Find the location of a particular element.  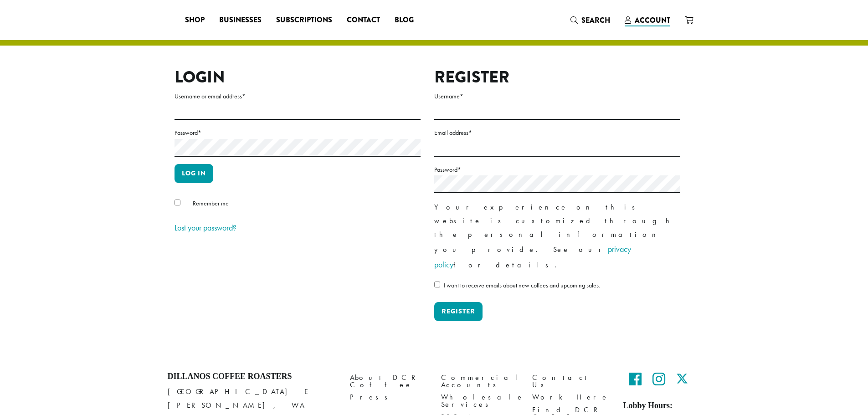

a: Lost your password? is located at coordinates (206, 227).